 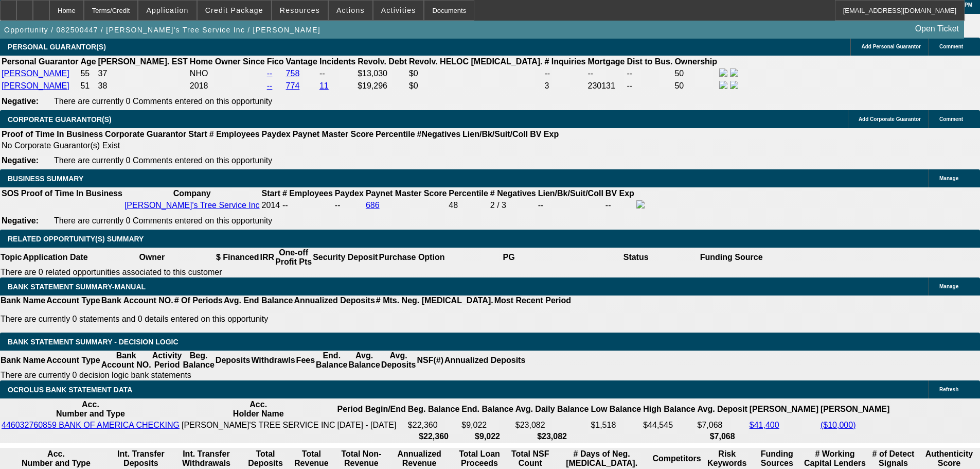 What do you see at coordinates (198, 360) in the screenshot?
I see `th: Beg. Balance` at bounding box center [198, 360].